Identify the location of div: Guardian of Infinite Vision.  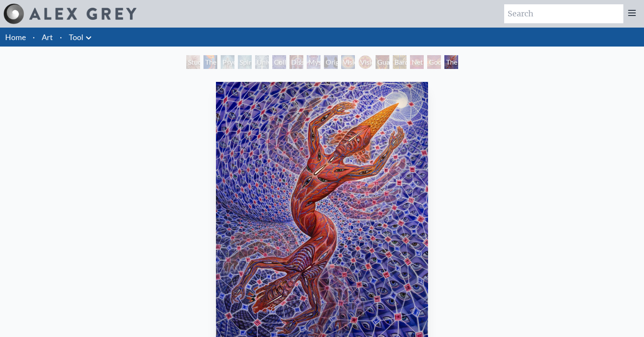
(383, 62).